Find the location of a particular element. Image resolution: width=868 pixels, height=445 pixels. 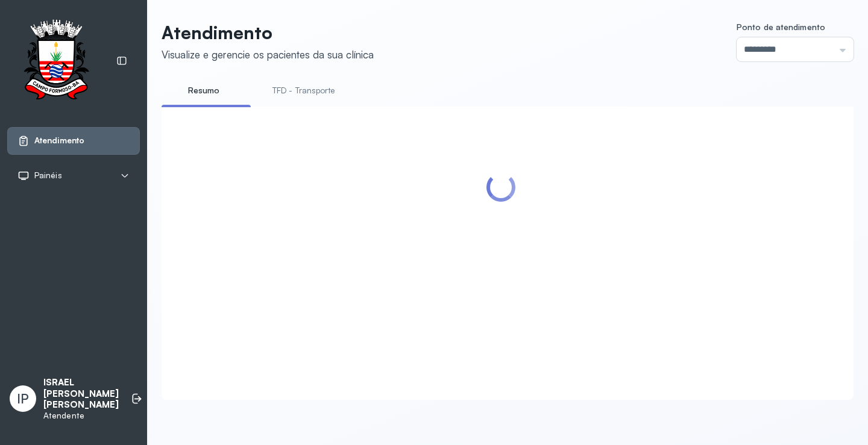

span: Atendimento is located at coordinates (59, 140).